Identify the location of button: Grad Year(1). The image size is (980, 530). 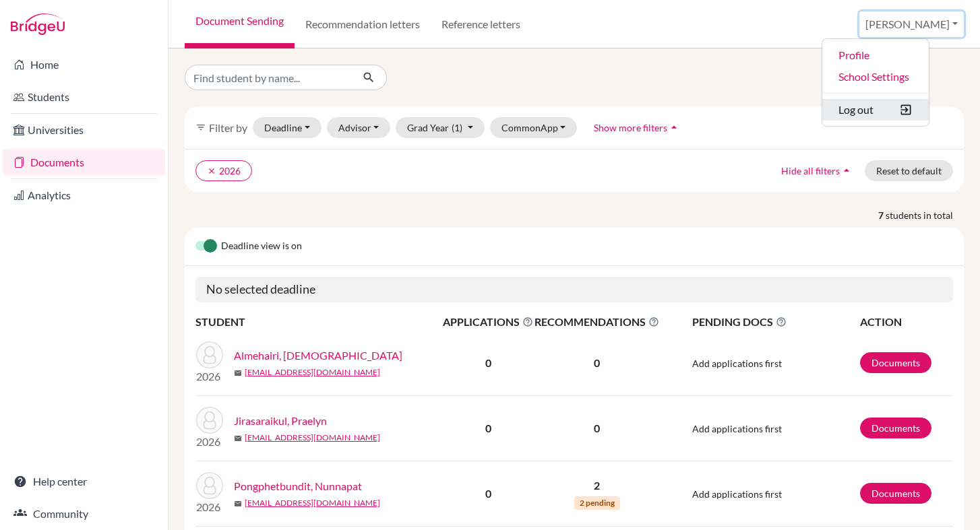
(440, 128).